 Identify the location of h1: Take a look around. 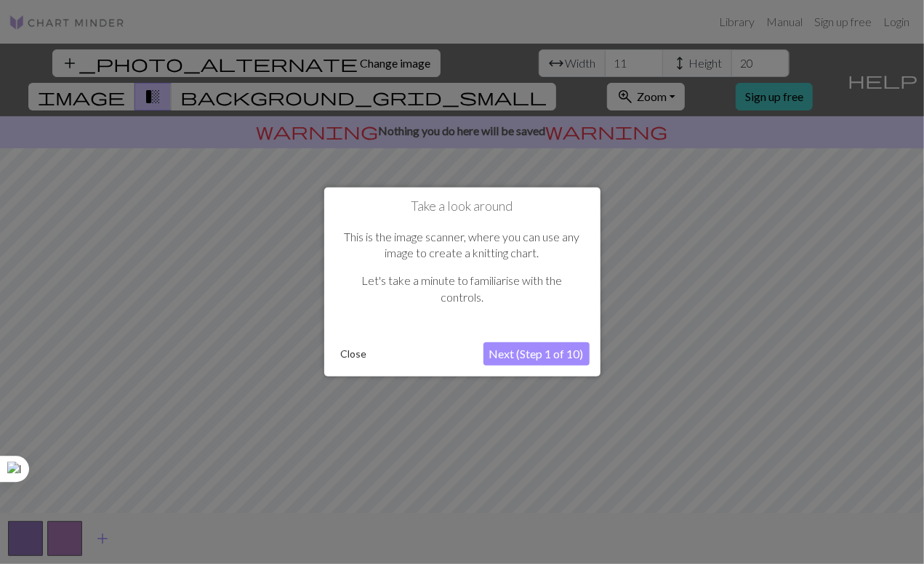
(462, 206).